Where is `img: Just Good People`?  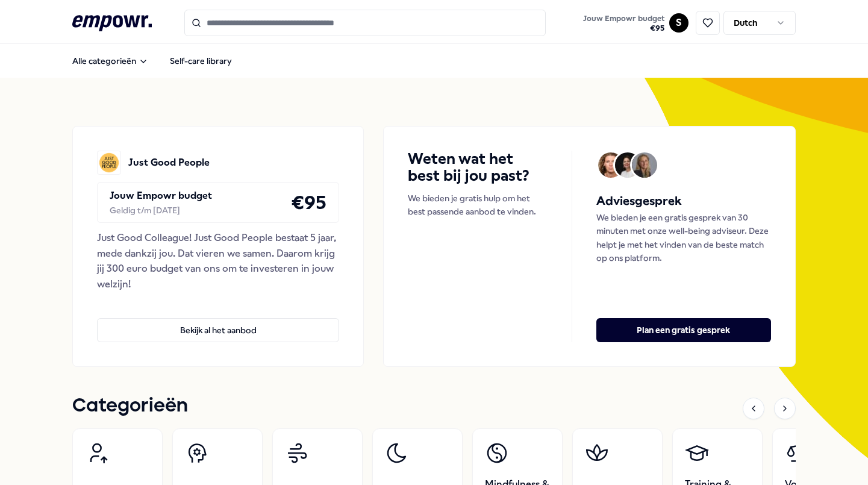
img: Just Good People is located at coordinates (109, 163).